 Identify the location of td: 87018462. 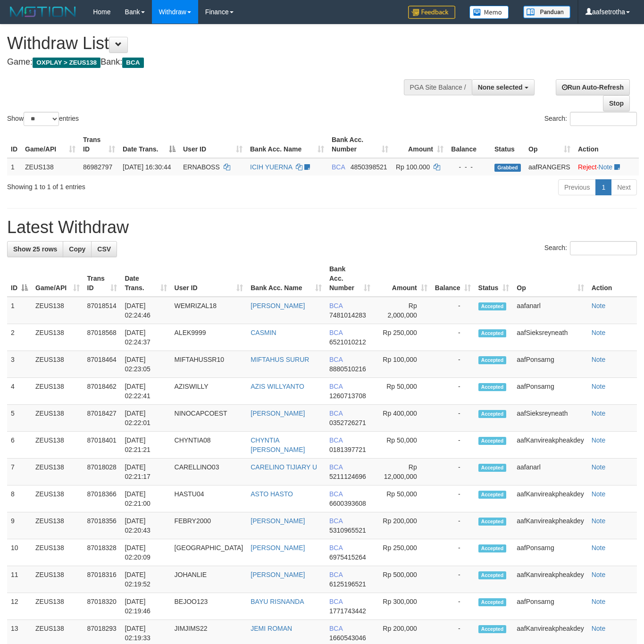
(102, 391).